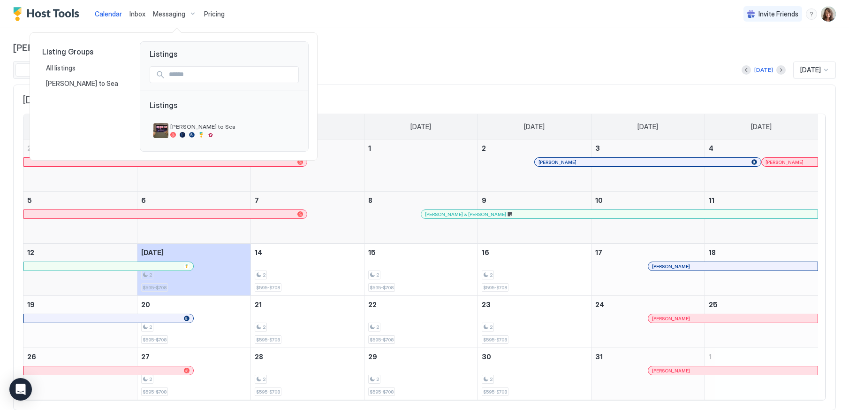 This screenshot has height=410, width=849. Describe the element at coordinates (61, 68) in the screenshot. I see `span: All listings` at that location.